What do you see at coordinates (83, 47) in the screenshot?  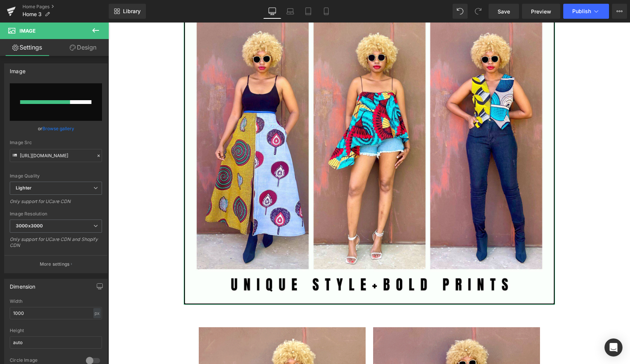 I see `a: Design` at bounding box center [83, 47].